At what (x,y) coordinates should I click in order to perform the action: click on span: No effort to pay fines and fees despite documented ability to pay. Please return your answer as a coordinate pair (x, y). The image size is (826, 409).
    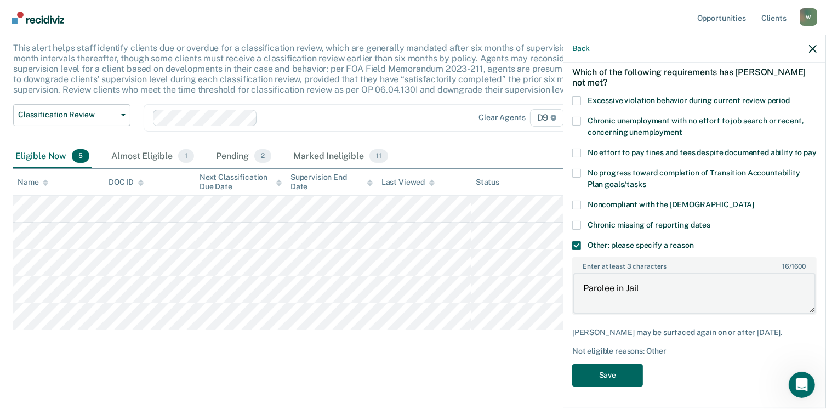
    Looking at the image, I should click on (702, 152).